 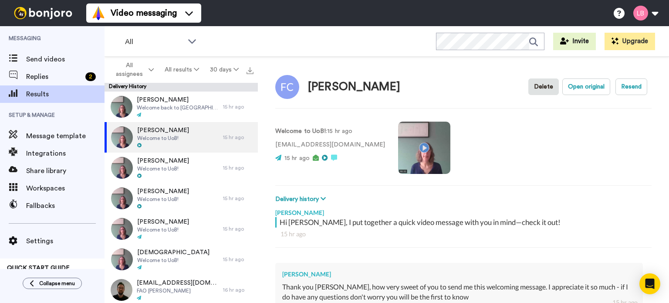 I want to click on span: Integrations, so click(x=65, y=153).